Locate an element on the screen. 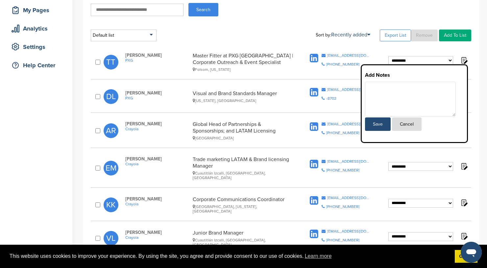  button: Search is located at coordinates (203, 10).